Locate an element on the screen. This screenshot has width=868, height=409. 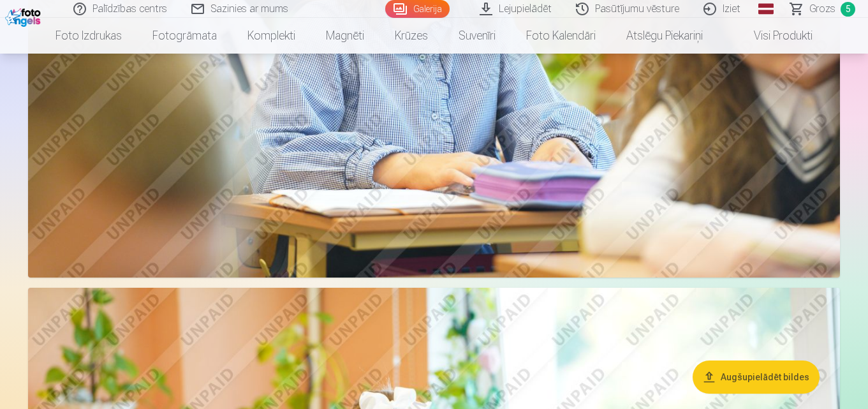
a: Visi produkti is located at coordinates (773, 36).